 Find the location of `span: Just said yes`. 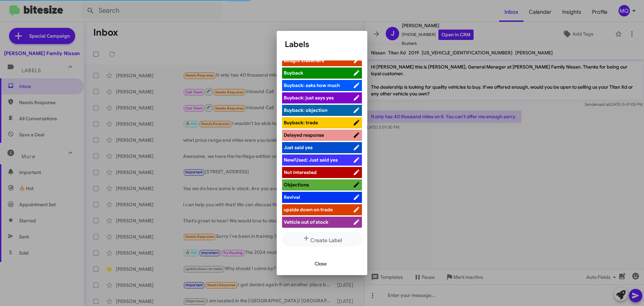

span: Just said yes is located at coordinates (298, 147).